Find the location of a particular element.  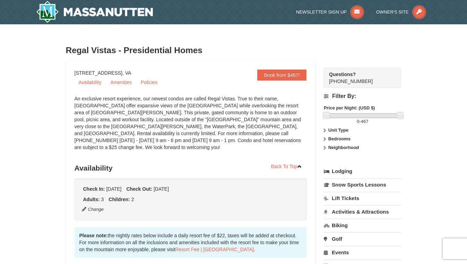

span: 467 is located at coordinates (365, 121).